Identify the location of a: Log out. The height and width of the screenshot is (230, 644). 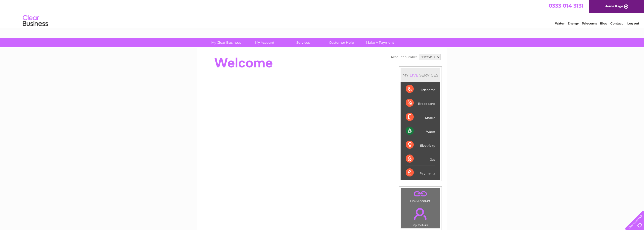
(633, 23).